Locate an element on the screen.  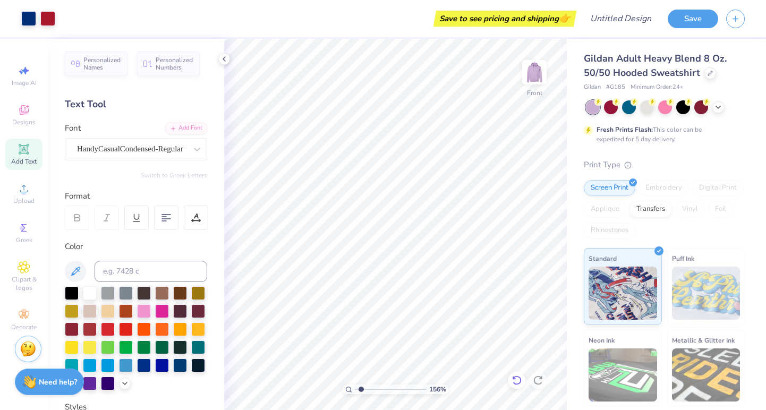
div: Text Tool is located at coordinates (136, 104).